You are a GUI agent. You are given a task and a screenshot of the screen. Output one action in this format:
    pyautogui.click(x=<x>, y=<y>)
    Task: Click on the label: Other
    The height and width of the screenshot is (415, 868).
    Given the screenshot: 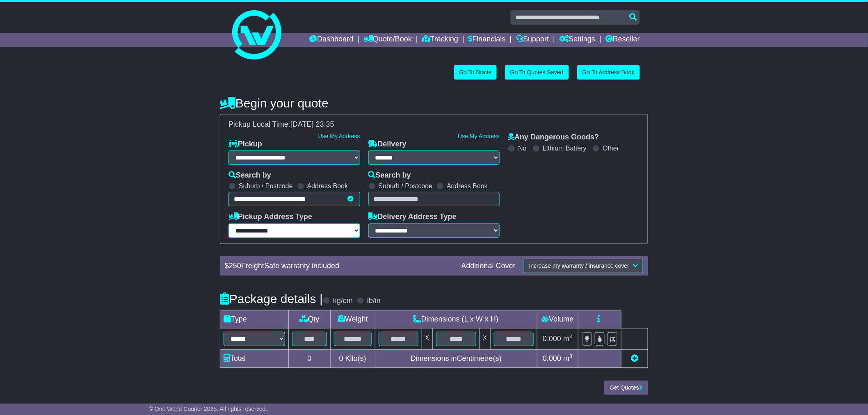 What is the action you would take?
    pyautogui.click(x=611, y=148)
    